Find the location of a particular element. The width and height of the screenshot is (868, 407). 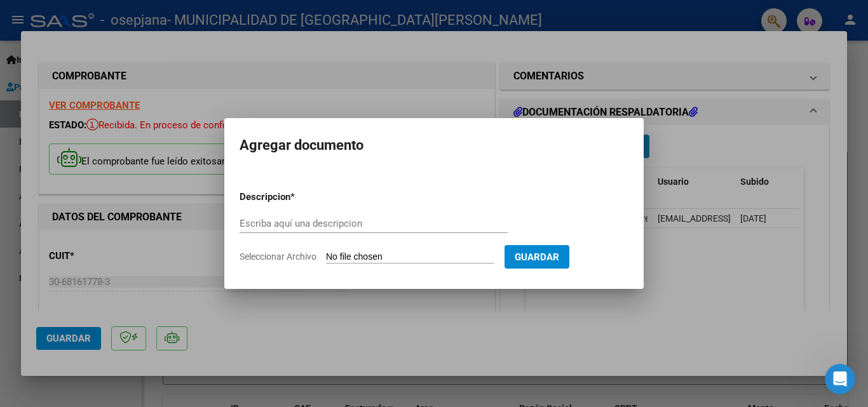

button: Guardar is located at coordinates (537, 256).